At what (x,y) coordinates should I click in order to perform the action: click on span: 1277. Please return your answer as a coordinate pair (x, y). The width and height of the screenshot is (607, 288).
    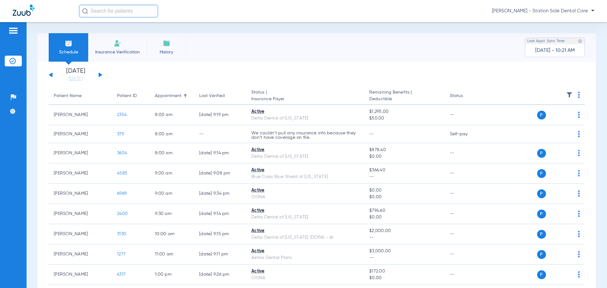
    Looking at the image, I should click on (121, 254).